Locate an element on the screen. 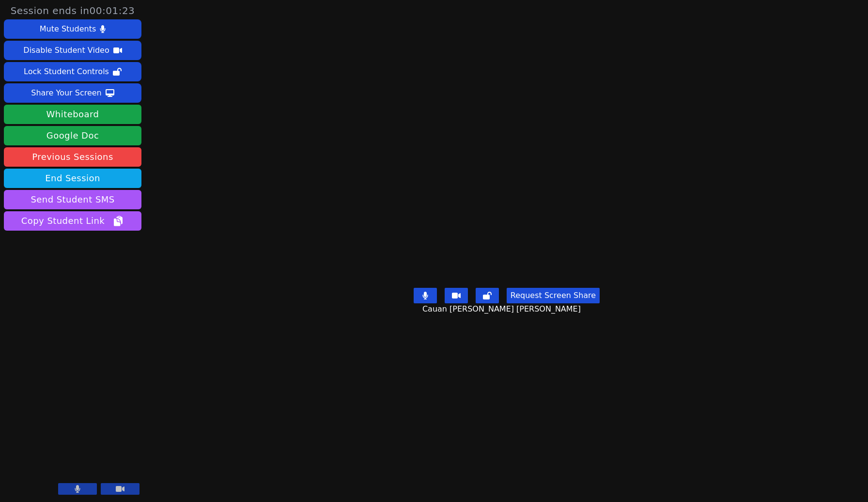  div: Disable Student Video is located at coordinates (66, 50).